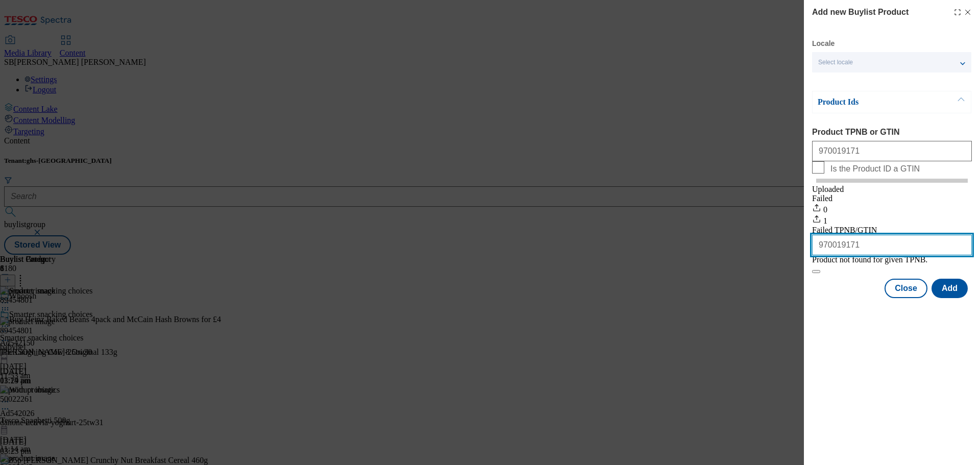 Image resolution: width=980 pixels, height=465 pixels. What do you see at coordinates (892, 220) in the screenshot?
I see `div: 1` at bounding box center [892, 220].